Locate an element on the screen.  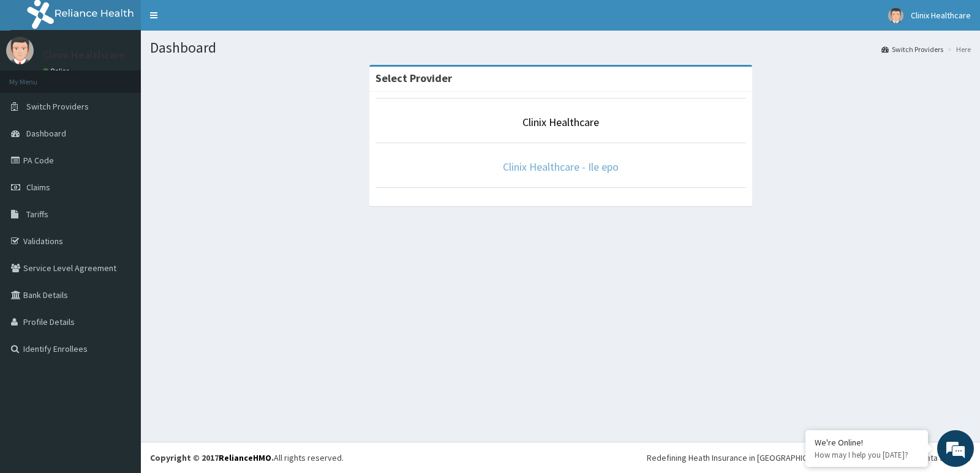
span: Dashboard is located at coordinates (46, 133).